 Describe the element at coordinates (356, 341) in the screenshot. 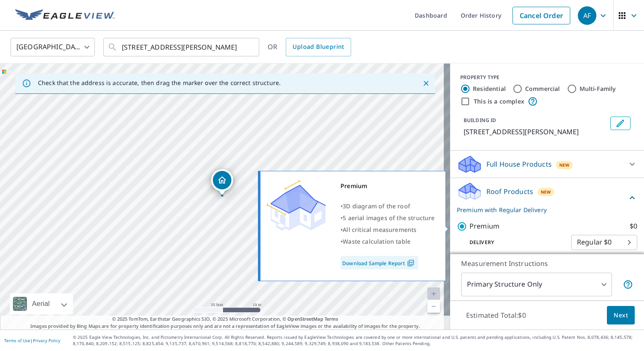

I see `p: © 2025 Eagle View Technologies, Inc. and Pictometry International Corp. All Rights Reserved. Repo...` at that location.